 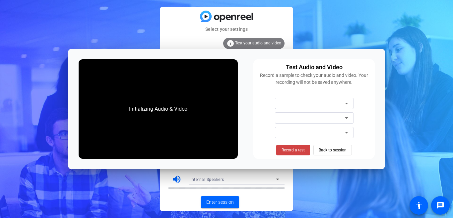 I want to click on span: Enter session, so click(x=220, y=202).